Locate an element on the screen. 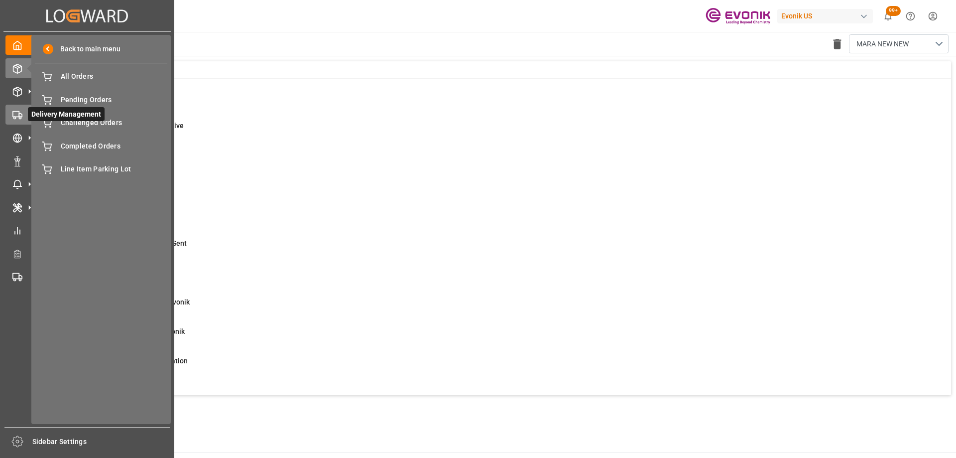 This screenshot has width=956, height=458. div: Evonik US is located at coordinates (825, 16).